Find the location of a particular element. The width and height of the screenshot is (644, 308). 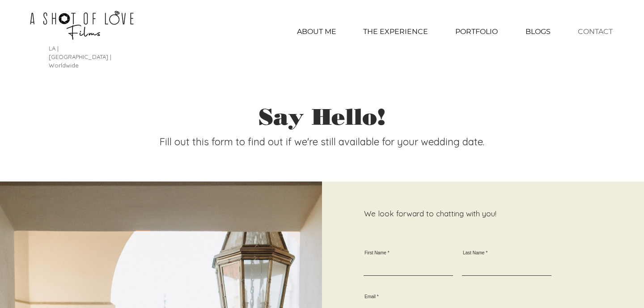

span: Fill out this form to find out if we're still available for your wedding date. is located at coordinates (322, 142).